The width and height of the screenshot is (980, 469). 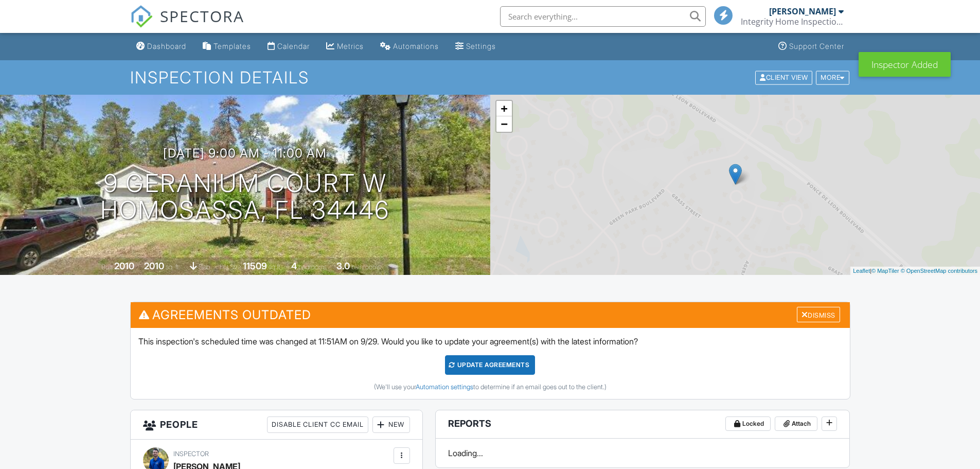 I want to click on div: Inspector Added, so click(x=904, y=64).